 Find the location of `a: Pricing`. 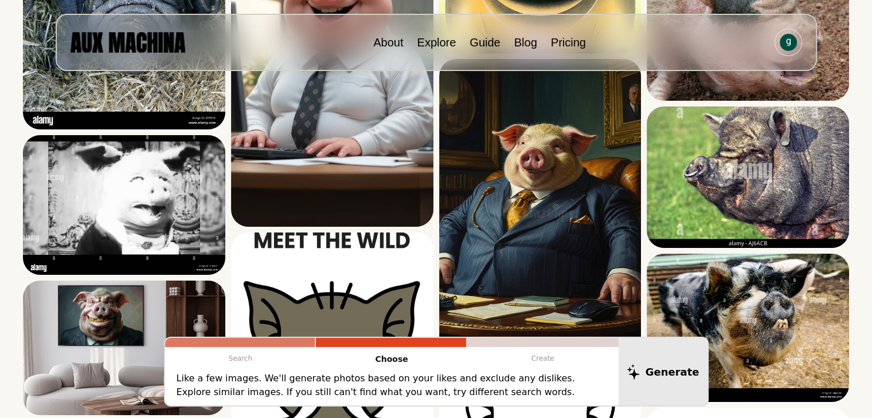

a: Pricing is located at coordinates (568, 42).